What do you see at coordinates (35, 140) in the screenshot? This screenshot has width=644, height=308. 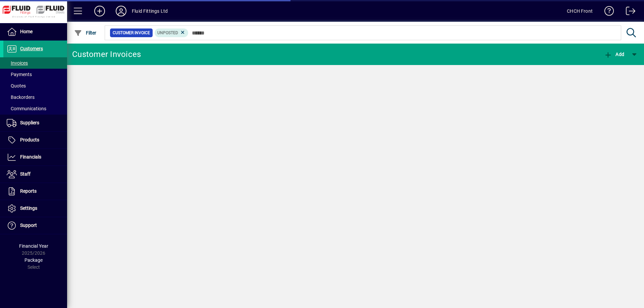 I see `a: Products` at bounding box center [35, 140].